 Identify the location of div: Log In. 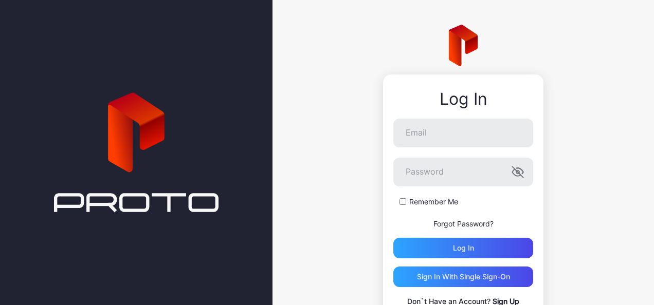
(463, 99).